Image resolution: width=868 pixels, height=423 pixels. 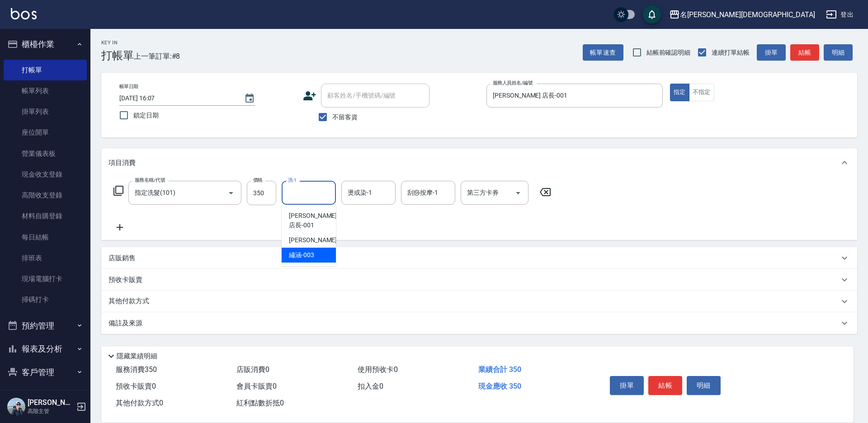 What do you see at coordinates (51, 411) in the screenshot?
I see `p: 高階主管` at bounding box center [51, 411].